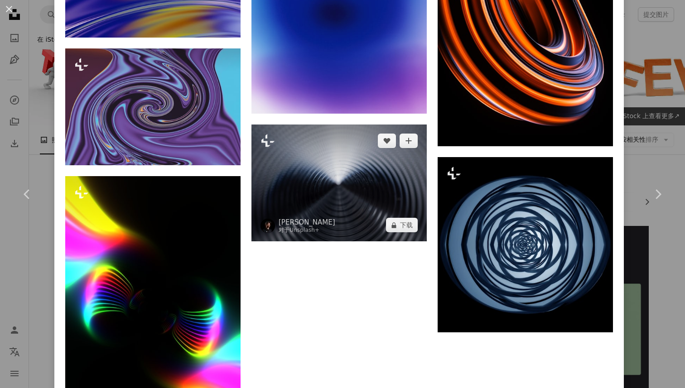 This screenshot has height=388, width=685. I want to click on img: 同心金属圆聚焦于一点。, so click(339, 183).